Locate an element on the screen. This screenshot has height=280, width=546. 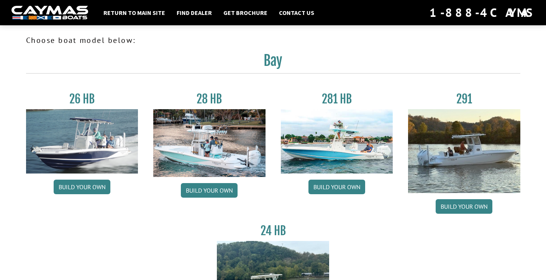
img: 291_Thumbnail.jpg is located at coordinates (464, 151).